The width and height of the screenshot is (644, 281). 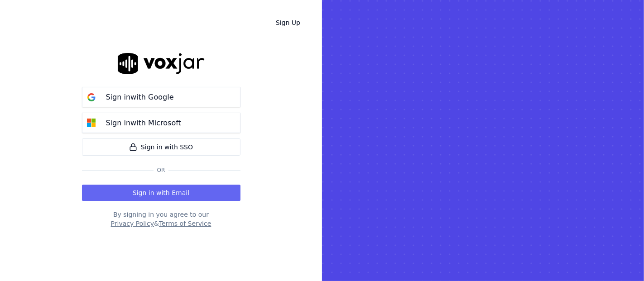 What do you see at coordinates (161, 63) in the screenshot?
I see `img: logo` at bounding box center [161, 63].